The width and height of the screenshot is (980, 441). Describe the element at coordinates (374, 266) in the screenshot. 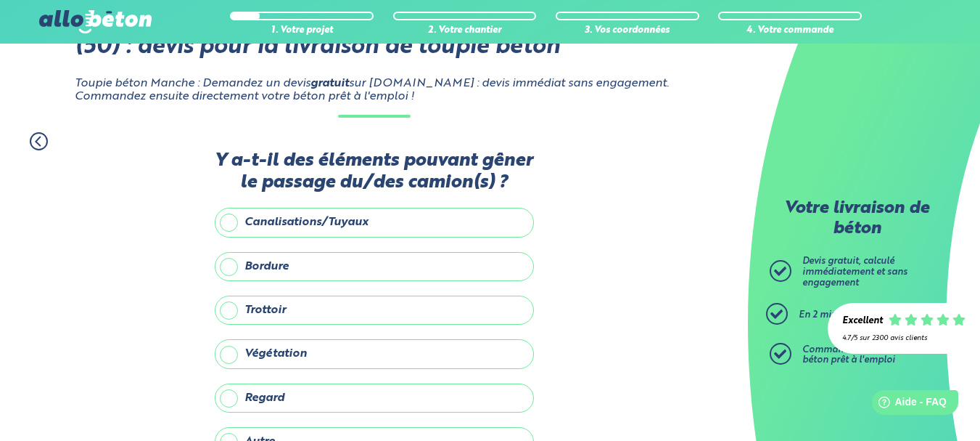

I see `label: Bordure` at that location.